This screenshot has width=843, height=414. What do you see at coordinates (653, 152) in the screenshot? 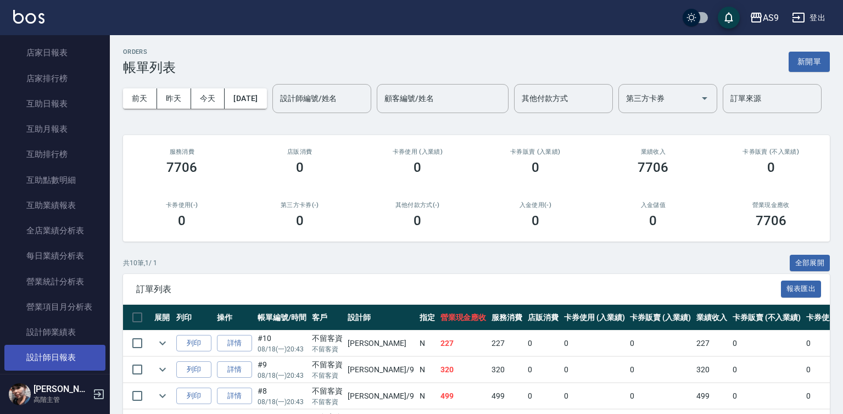
I see `h2: 業績收入` at bounding box center [653, 152].